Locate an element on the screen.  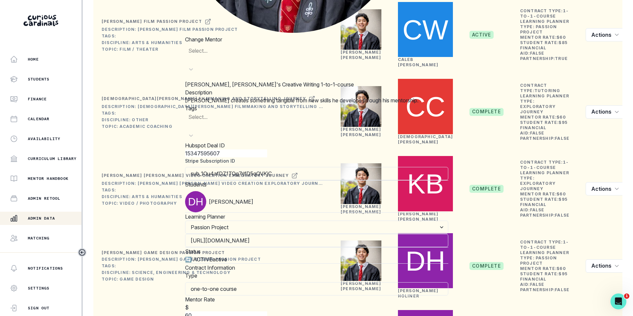
span: 1 is located at coordinates (626, 296).